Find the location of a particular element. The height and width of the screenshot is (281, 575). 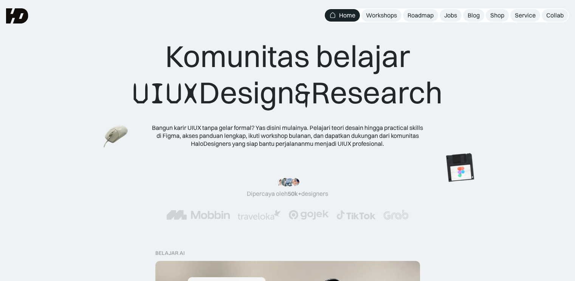

div: Home is located at coordinates (347, 15).